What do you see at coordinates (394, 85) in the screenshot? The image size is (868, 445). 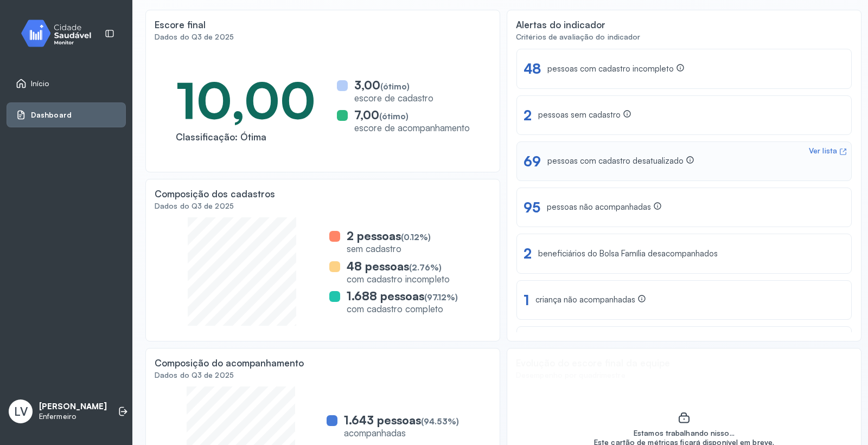 I see `div: 3,00` at bounding box center [394, 85].